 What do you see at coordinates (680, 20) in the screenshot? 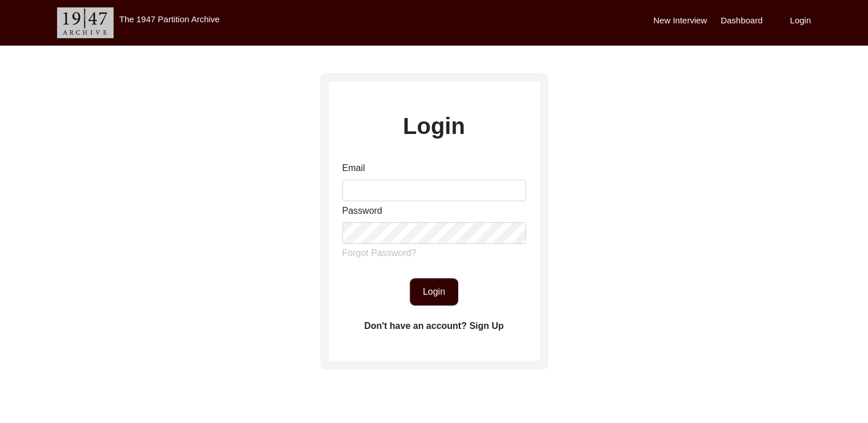
I see `label: New Interview` at bounding box center [680, 20].